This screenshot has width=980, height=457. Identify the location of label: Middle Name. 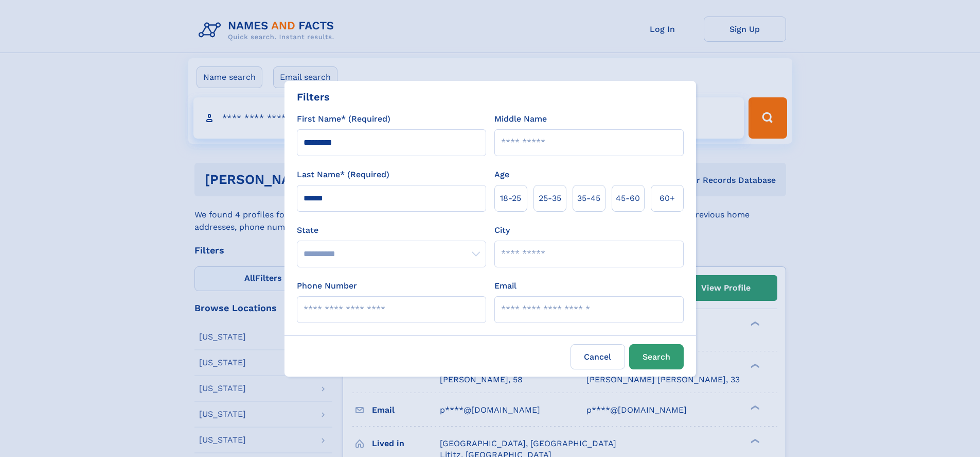
(520, 119).